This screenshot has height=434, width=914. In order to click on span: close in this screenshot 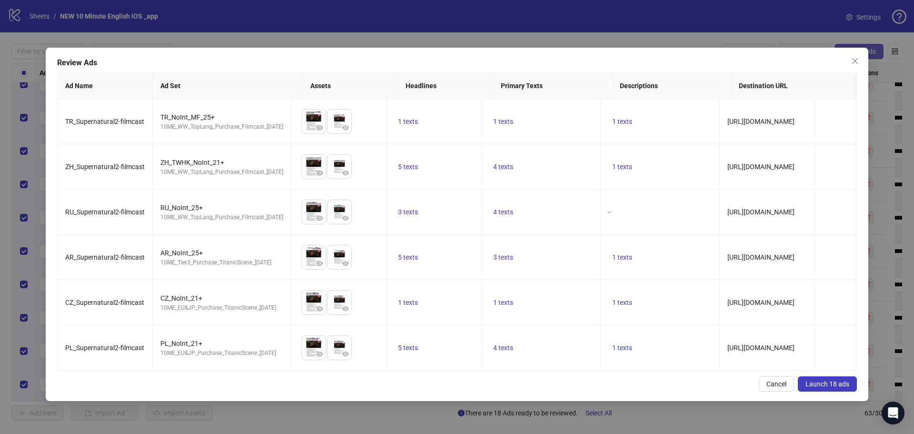, I will do `click(855, 61)`.